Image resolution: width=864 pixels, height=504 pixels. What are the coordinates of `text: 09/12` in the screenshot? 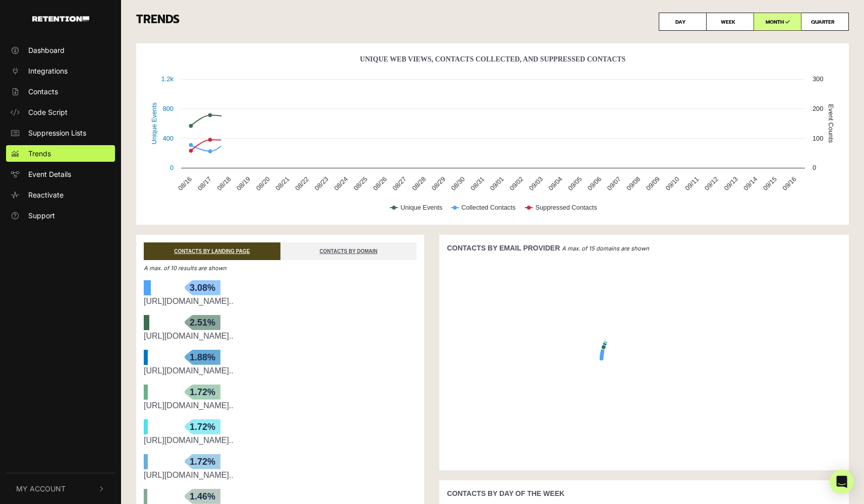 It's located at (711, 184).